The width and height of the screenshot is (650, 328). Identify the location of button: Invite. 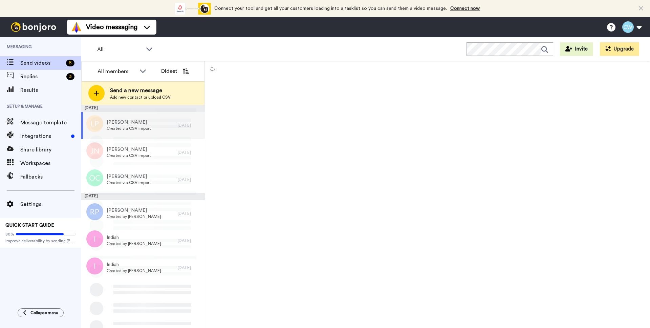
(576, 49).